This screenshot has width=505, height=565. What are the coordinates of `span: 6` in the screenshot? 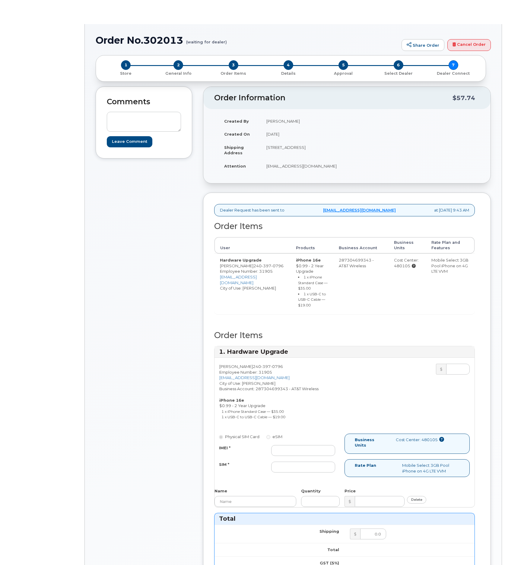 It's located at (398, 65).